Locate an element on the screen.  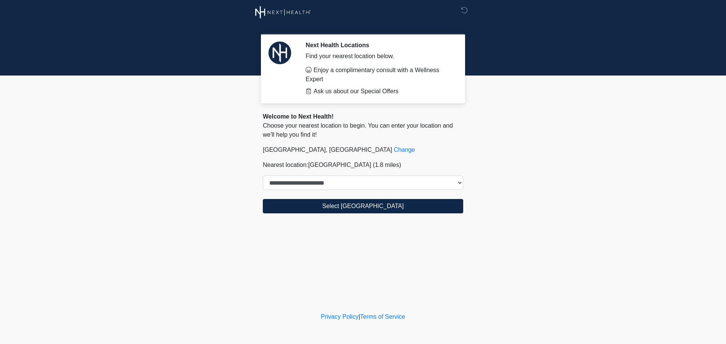
li: Enjoy a complimentary consult with a Wellness Expert is located at coordinates (378, 75).